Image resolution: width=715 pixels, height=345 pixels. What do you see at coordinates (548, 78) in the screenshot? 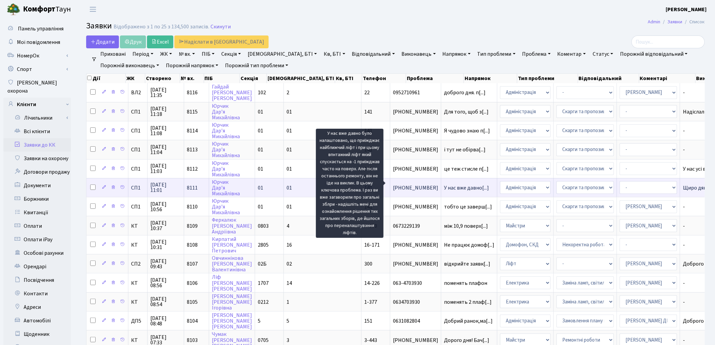
I see `th: Тип проблеми` at bounding box center [548, 78].